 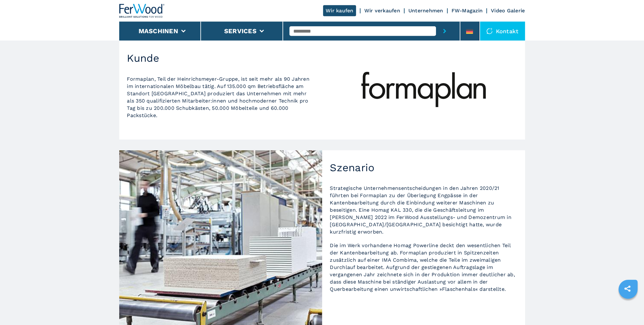 What do you see at coordinates (467, 10) in the screenshot?
I see `a: FW-Magazin` at bounding box center [467, 10].